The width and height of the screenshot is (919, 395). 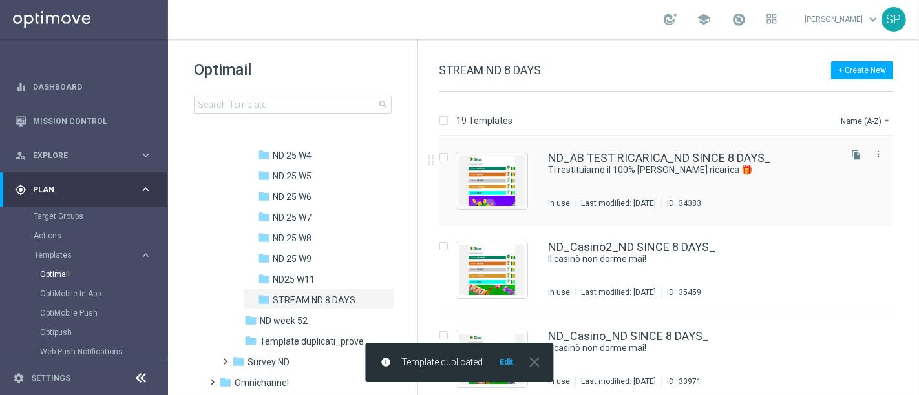 I want to click on div: Mission Control, so click(x=83, y=121).